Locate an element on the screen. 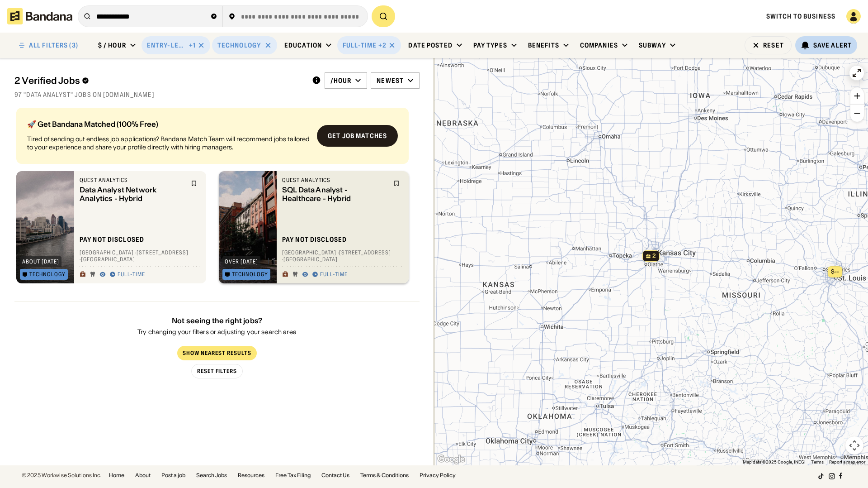 This screenshot has width=868, height=488. span: 2 is located at coordinates (654, 256).